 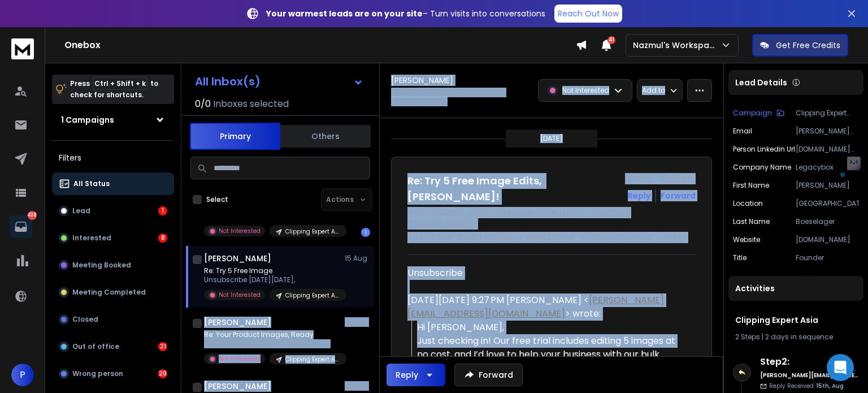 What do you see at coordinates (37, 70) in the screenshot?
I see `img: tab_domain_overview_orange.svg` at bounding box center [37, 70].